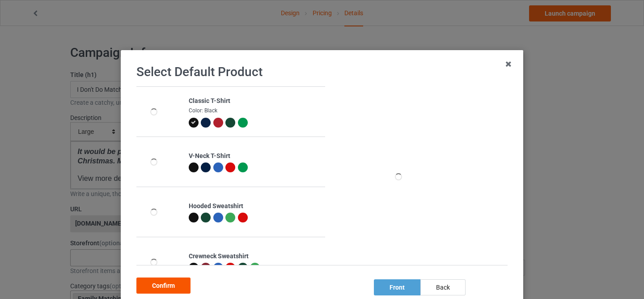 The image size is (644, 299). What do you see at coordinates (255, 110) in the screenshot?
I see `div: Color: Black` at bounding box center [255, 110].